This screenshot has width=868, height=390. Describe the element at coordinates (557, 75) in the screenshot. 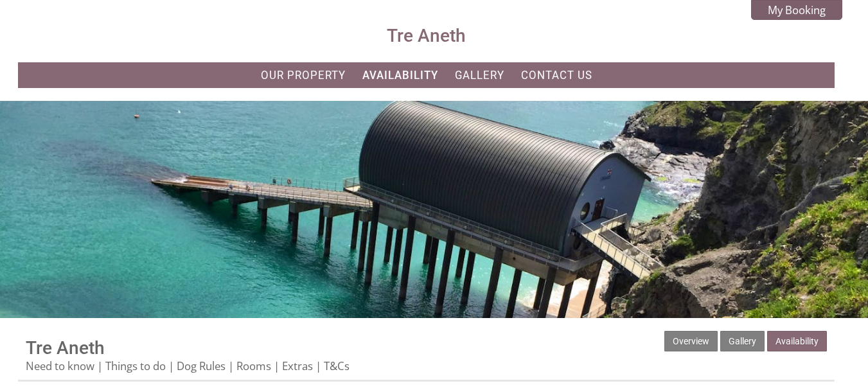

I see `a: Contact Us` at that location.